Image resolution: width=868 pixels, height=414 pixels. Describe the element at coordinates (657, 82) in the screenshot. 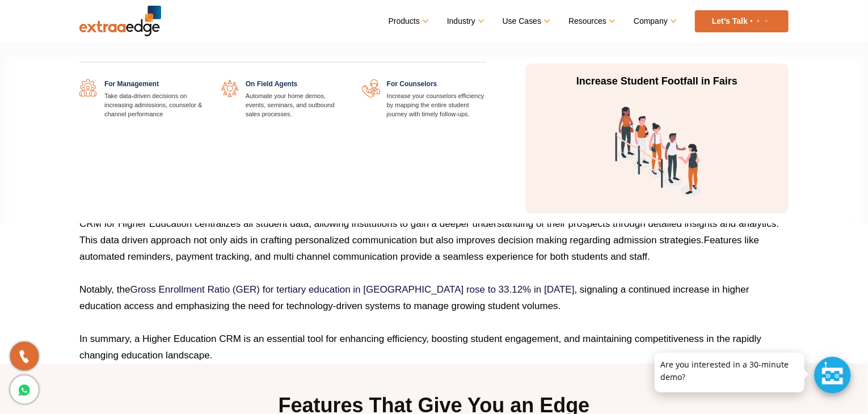

I see `p: Increase Student Footfall in Fairs` at that location.